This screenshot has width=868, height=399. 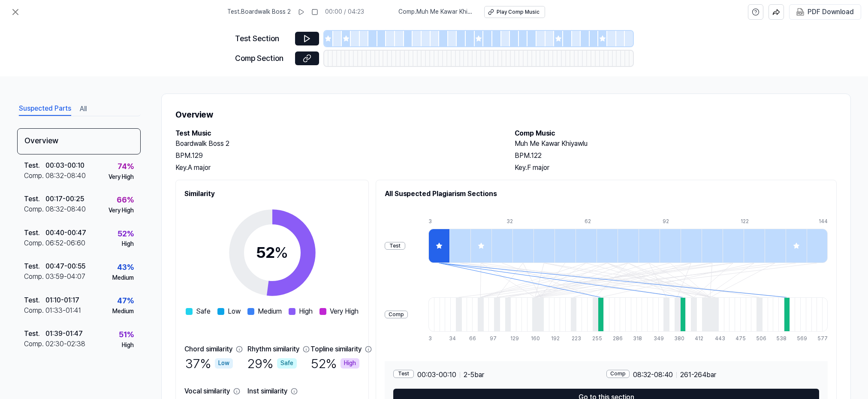 I want to click on button: All, so click(x=83, y=109).